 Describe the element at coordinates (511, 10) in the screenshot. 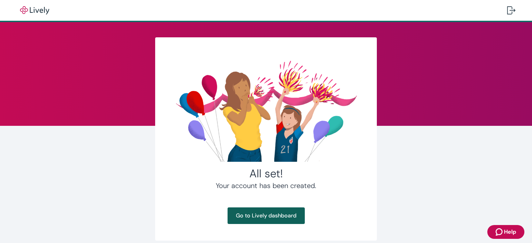

I see `button: Log out` at that location.